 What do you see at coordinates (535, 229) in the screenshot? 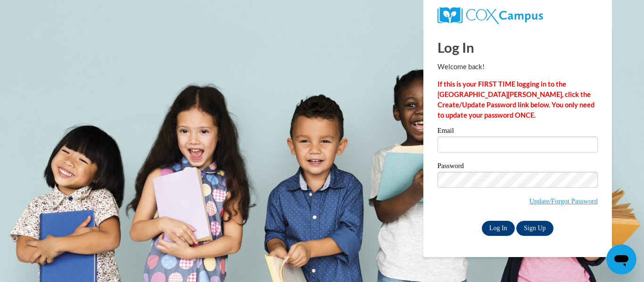
I see `a: Sign Up` at bounding box center [535, 229].